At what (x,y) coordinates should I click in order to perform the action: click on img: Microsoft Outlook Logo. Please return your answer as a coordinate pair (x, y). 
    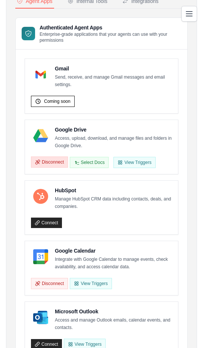
    Looking at the image, I should click on (41, 318).